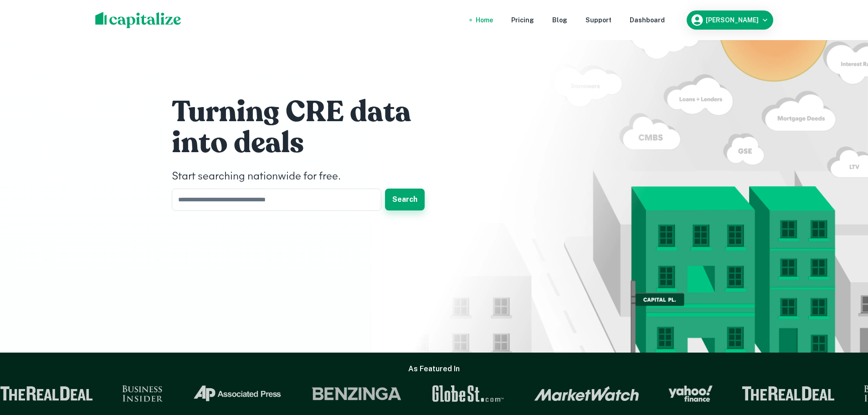  I want to click on img: Market Watch, so click(584, 393).